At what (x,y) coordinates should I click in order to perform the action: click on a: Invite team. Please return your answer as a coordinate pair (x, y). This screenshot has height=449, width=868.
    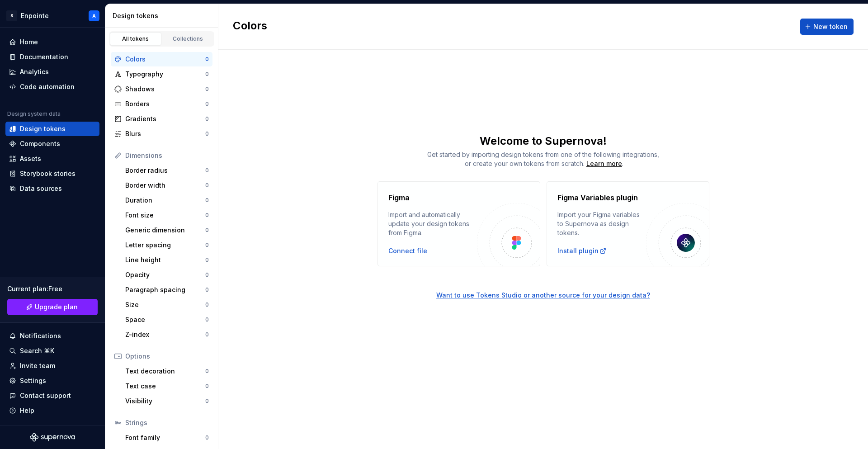
    Looking at the image, I should click on (52, 366).